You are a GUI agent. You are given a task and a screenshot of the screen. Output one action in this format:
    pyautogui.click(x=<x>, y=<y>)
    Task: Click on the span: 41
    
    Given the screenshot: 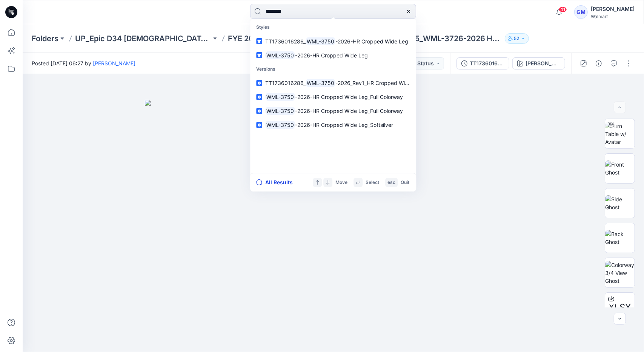 What is the action you would take?
    pyautogui.click(x=563, y=10)
    